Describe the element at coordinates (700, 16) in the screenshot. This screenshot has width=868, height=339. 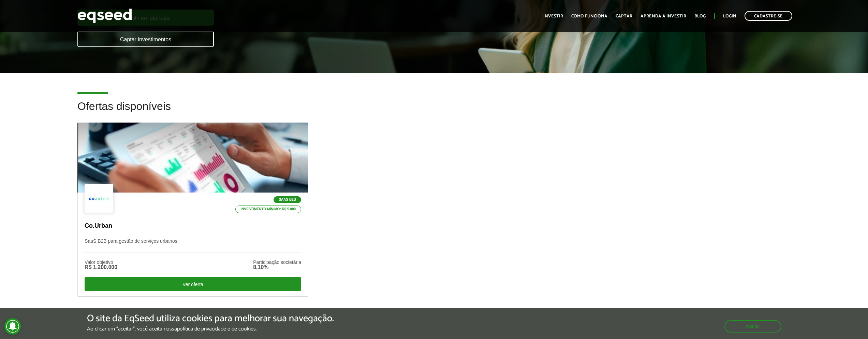
I see `a: Blog` at that location.